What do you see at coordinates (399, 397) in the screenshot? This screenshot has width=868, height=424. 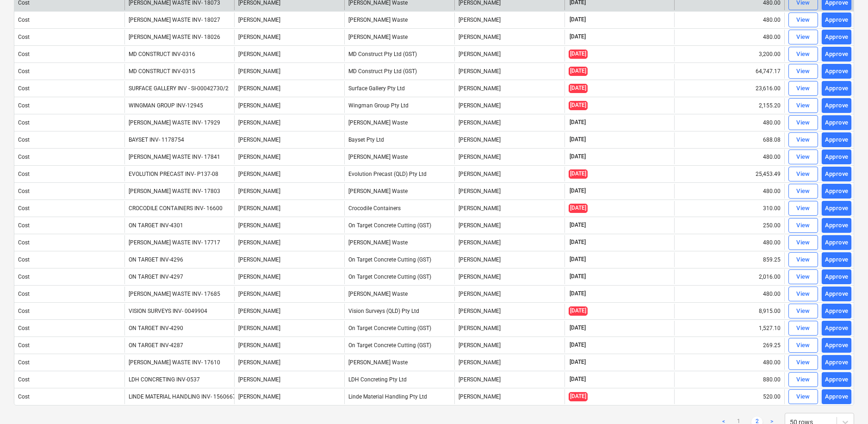 I see `div: Linde Material Handling Pty Ltd` at bounding box center [399, 397].